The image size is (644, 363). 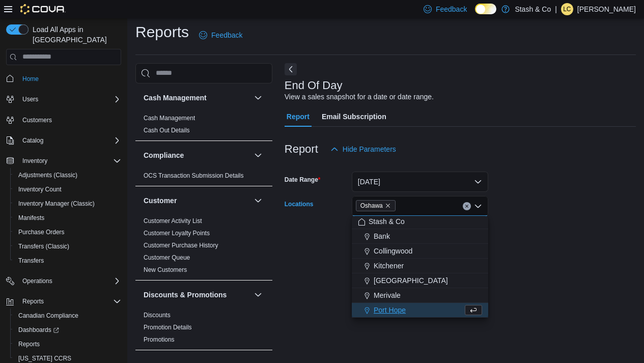 I want to click on button: Collingwood, so click(x=420, y=251).